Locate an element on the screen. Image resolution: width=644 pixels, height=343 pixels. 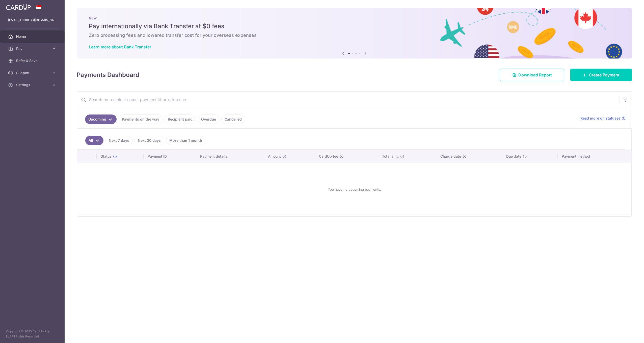
th: Payment method is located at coordinates (595, 156).